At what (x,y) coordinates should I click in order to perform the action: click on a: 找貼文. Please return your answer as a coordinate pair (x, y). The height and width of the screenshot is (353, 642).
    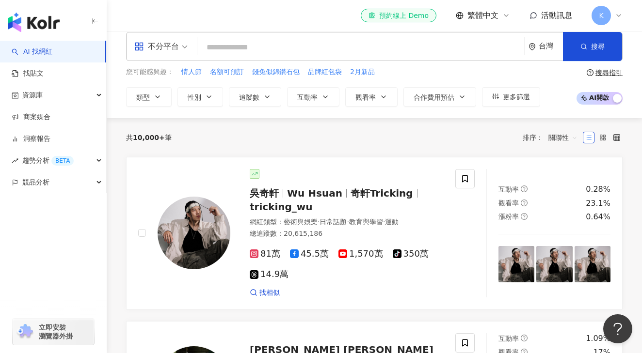
    Looking at the image, I should click on (28, 74).